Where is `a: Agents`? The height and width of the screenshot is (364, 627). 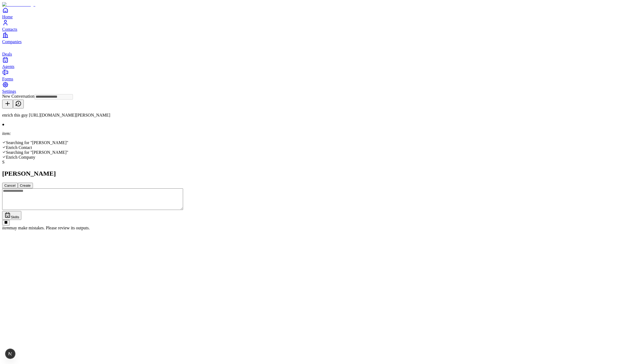 a: Agents is located at coordinates (313, 63).